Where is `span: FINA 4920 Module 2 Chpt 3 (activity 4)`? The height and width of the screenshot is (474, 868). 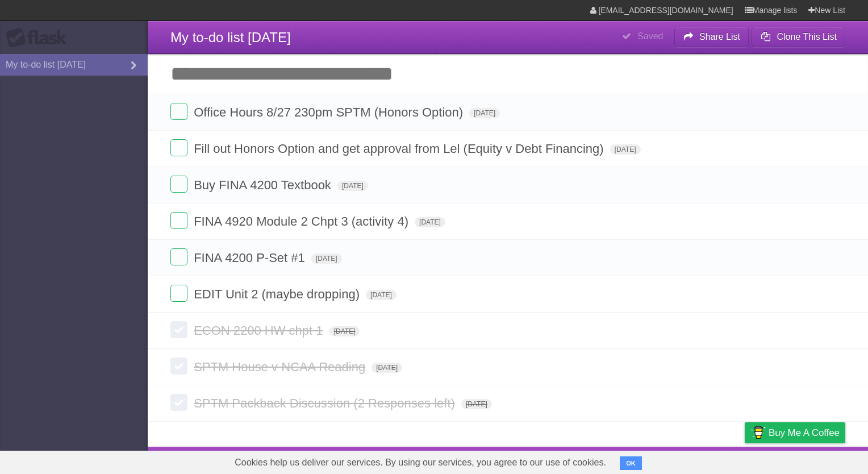
span: FINA 4920 Module 2 Chpt 3 (activity 4) is located at coordinates (302, 221).